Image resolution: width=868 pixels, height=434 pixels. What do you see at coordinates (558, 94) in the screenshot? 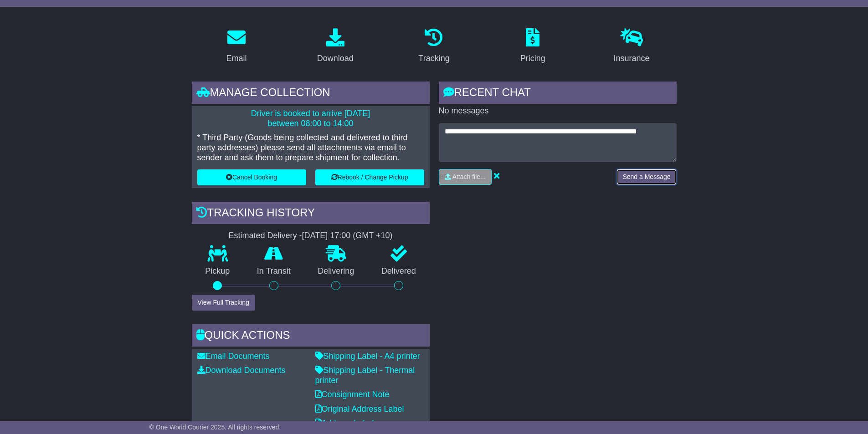
I see `div: RECENT CHAT` at bounding box center [558, 94].